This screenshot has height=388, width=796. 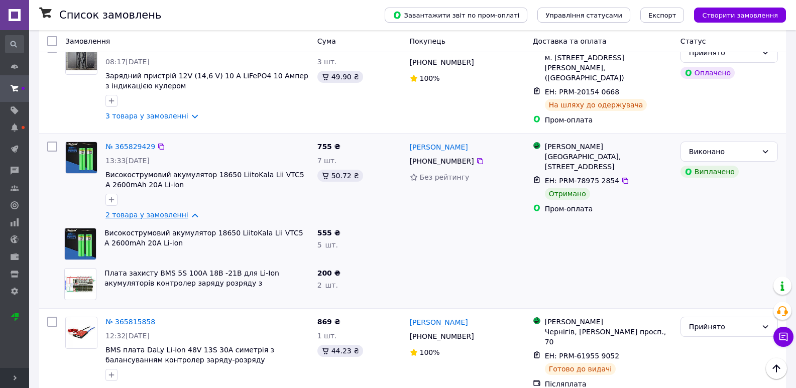 What do you see at coordinates (567, 194) in the screenshot?
I see `div: Отримано` at bounding box center [567, 194].